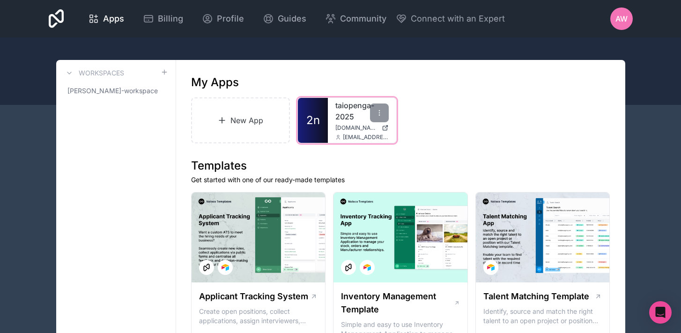  I want to click on a: Guides, so click(284, 19).